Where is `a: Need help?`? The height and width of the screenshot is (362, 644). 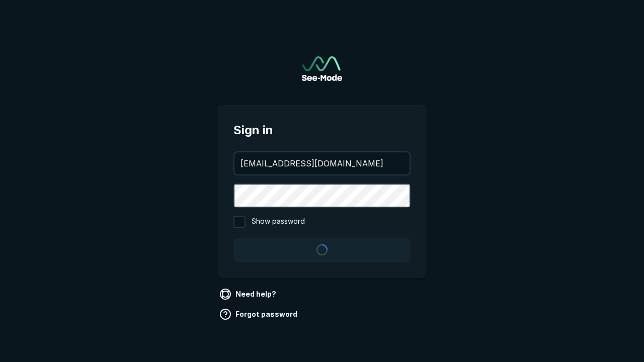 a: Need help? is located at coordinates (248, 294).